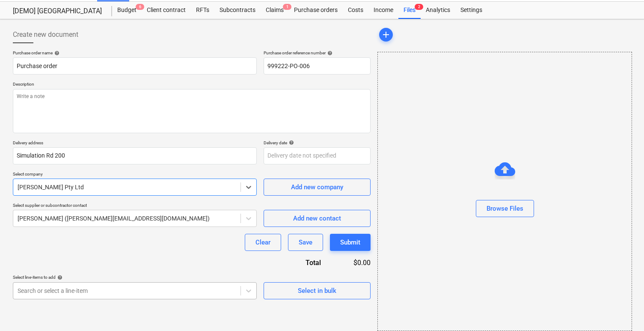  Describe the element at coordinates (622, 310) in the screenshot. I see `div: 聊天小组件` at that location.